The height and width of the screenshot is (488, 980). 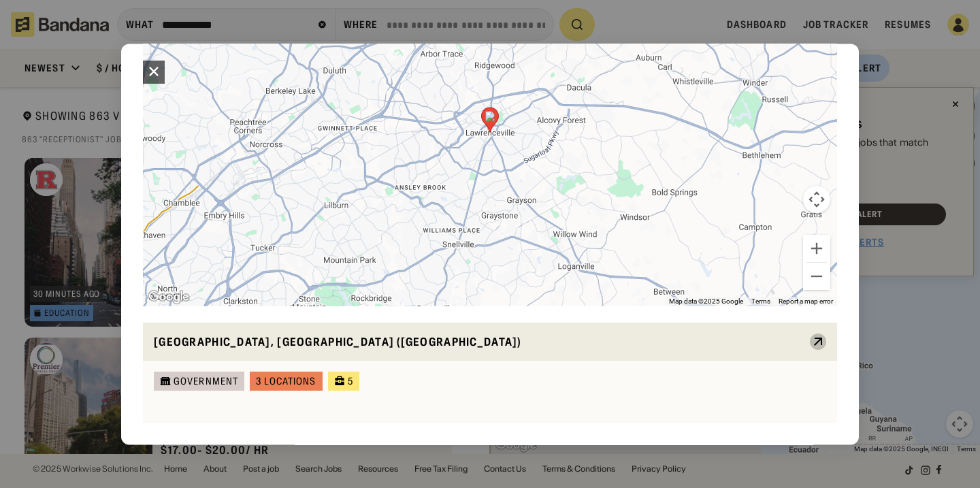 I want to click on a: Terms (opens in new tab), so click(x=761, y=301).